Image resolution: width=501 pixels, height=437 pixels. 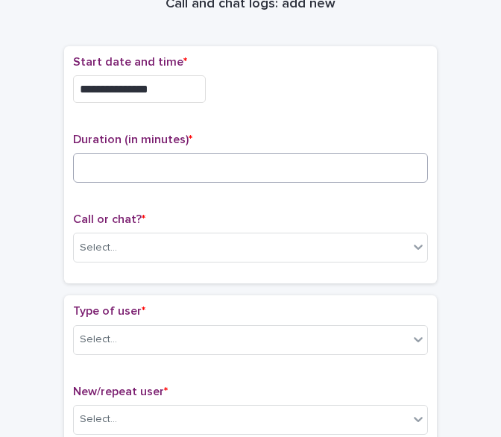 I want to click on span: New/repeat user, so click(x=120, y=391).